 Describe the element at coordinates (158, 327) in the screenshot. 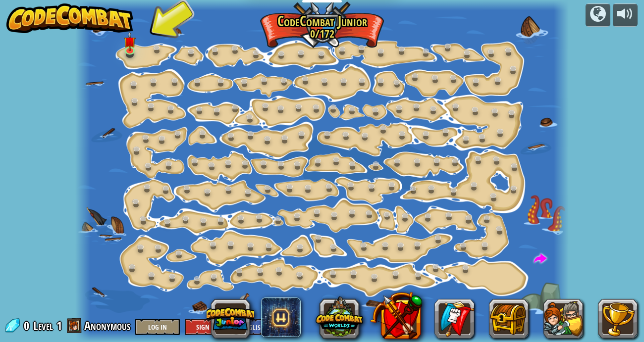

I see `button: Log In` at that location.